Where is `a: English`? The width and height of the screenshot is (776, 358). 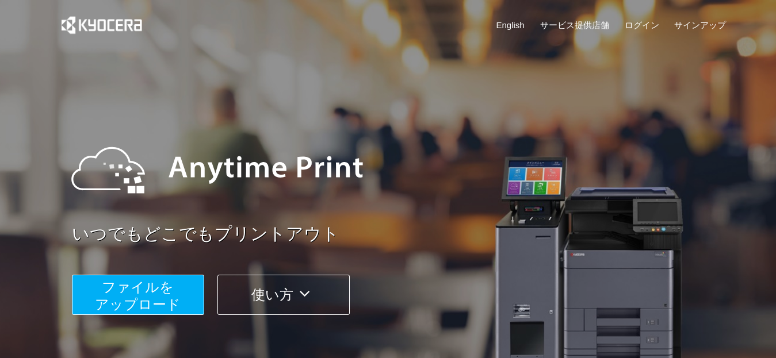
a: English is located at coordinates (510, 25).